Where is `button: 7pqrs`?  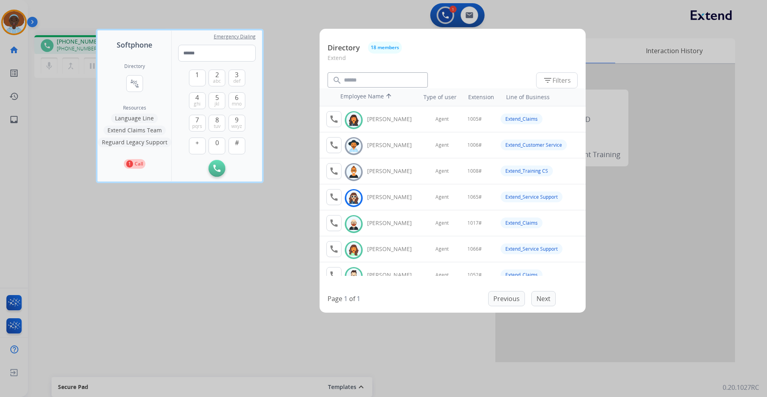
button: 7pqrs is located at coordinates (197, 123).